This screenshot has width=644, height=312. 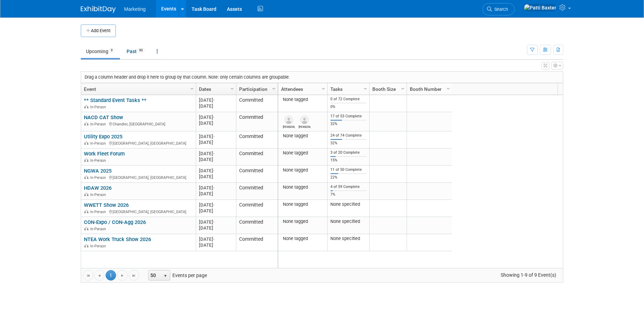 I want to click on span: Go to the previous page, so click(x=99, y=276).